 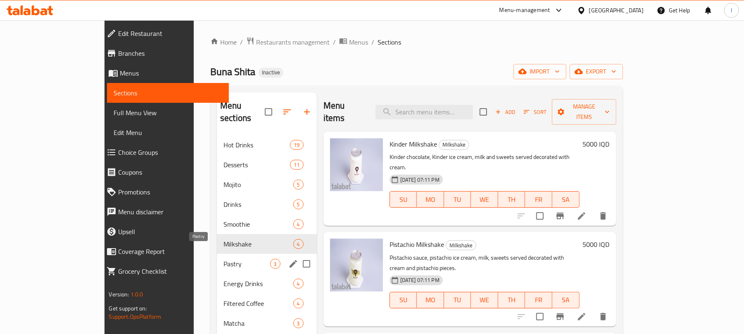 What do you see at coordinates (258, 284) in the screenshot?
I see `div: Energy Drinks` at bounding box center [258, 284].